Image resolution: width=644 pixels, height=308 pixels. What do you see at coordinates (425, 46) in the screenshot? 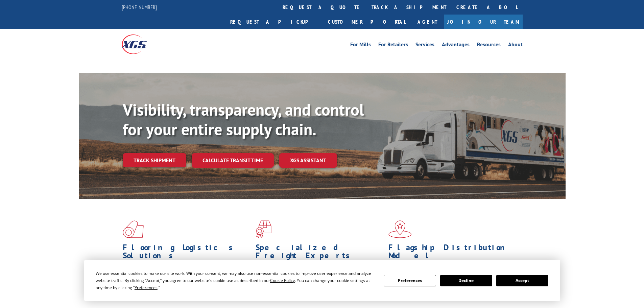
I see `a: Services` at bounding box center [425, 46].